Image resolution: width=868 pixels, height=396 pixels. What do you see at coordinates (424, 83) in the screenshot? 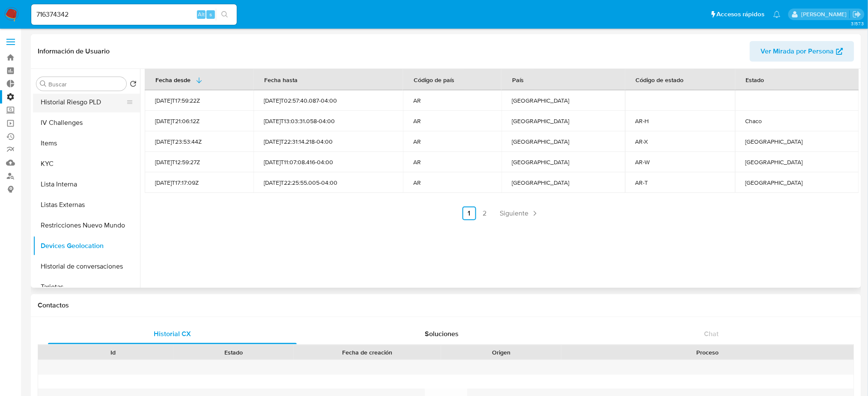
I see `div: Código de país` at bounding box center [424, 83].